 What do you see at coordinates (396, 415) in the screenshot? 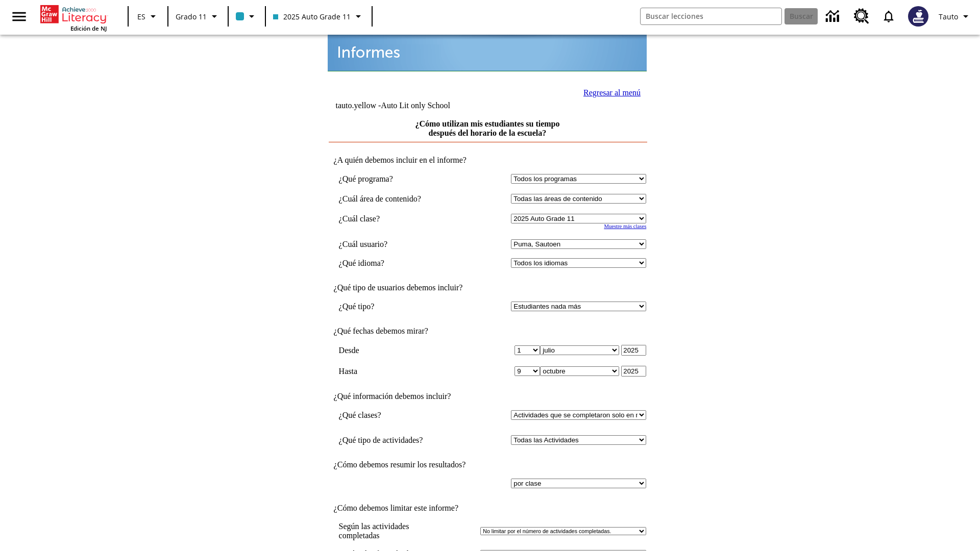
I see `td: ¿Qué clases?` at bounding box center [396, 415].